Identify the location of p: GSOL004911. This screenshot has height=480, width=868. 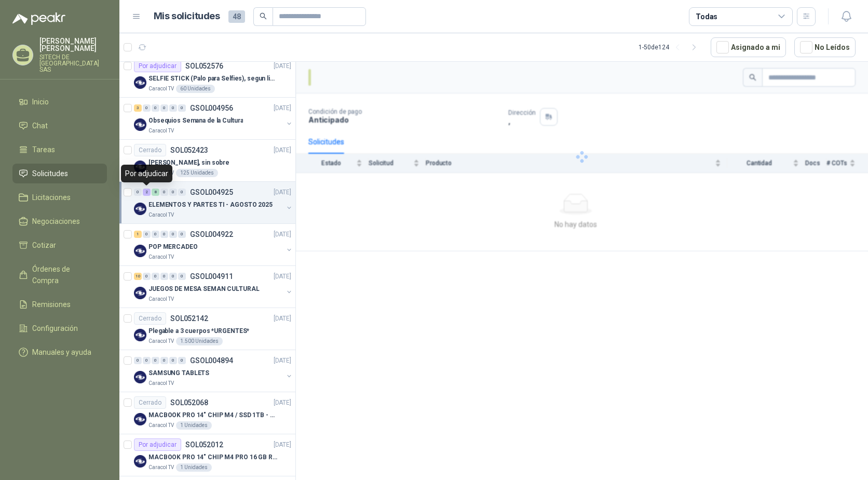
(211, 276).